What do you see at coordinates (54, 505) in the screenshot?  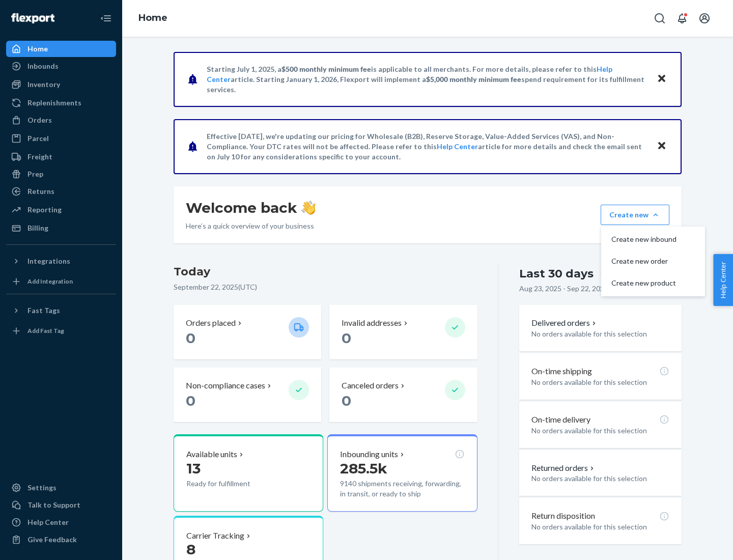 I see `div: Talk to Support` at bounding box center [54, 505].